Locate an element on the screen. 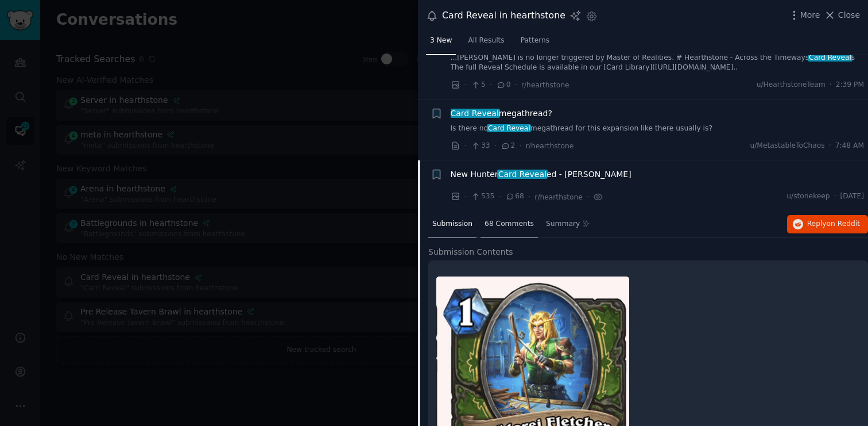  span: u/stonekeep is located at coordinates (808, 197).